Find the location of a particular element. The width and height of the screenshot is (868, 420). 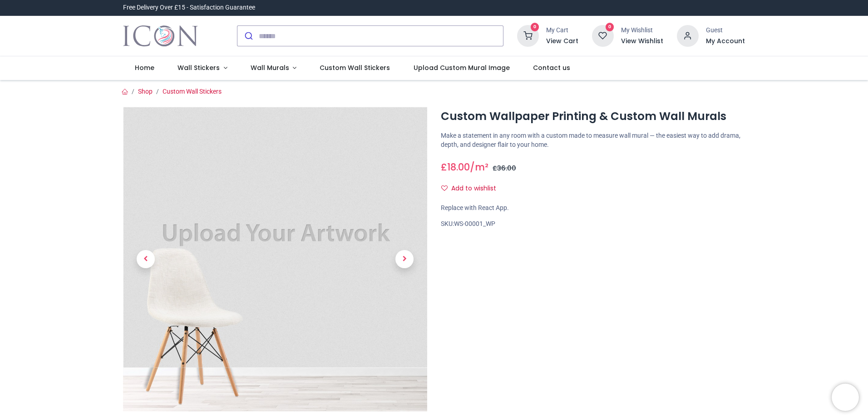

span: Custom Wall Stickers is located at coordinates (355, 68).